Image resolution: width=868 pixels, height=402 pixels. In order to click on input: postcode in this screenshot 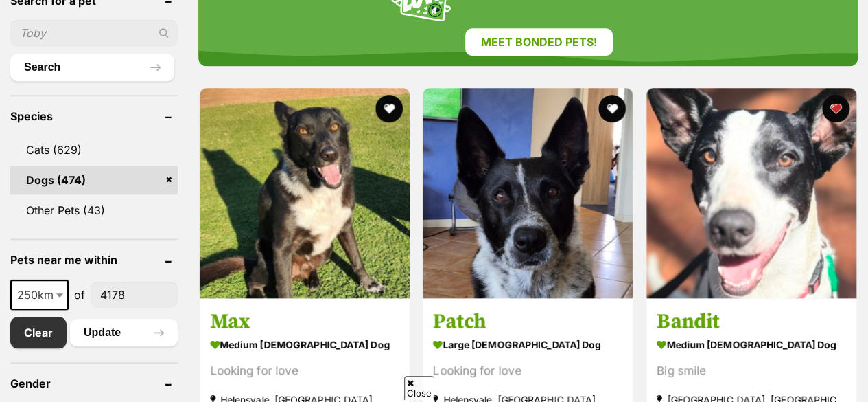, I will do `click(134, 294)`.